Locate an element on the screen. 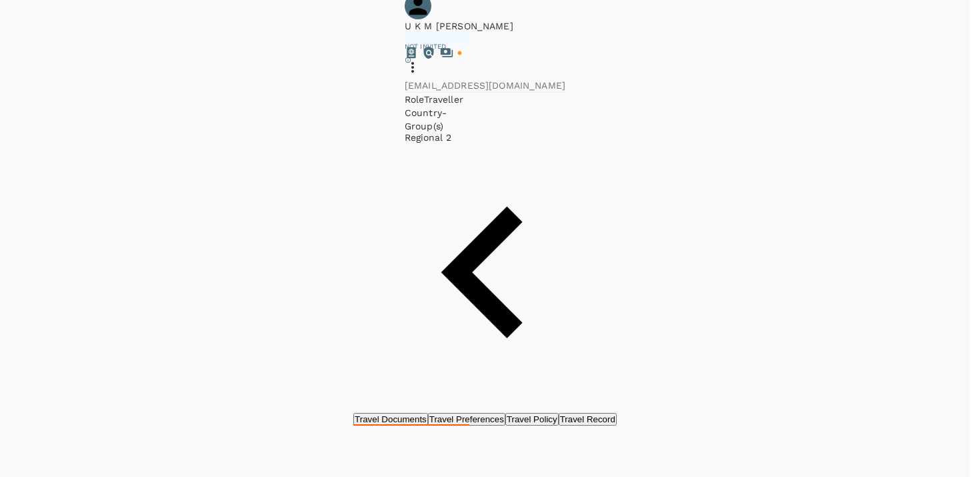  span: Country is located at coordinates (424, 113).